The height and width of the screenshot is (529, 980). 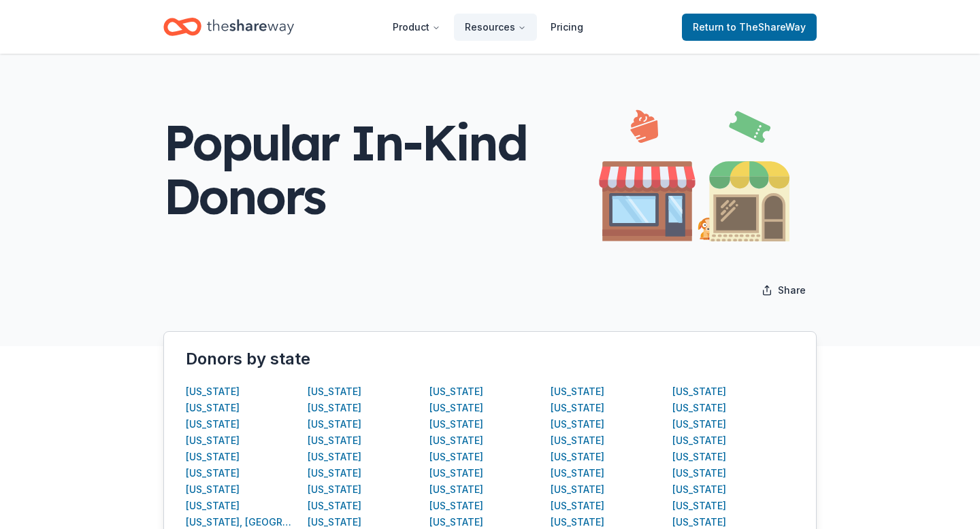 What do you see at coordinates (488, 26) in the screenshot?
I see `nav: Main` at bounding box center [488, 26].